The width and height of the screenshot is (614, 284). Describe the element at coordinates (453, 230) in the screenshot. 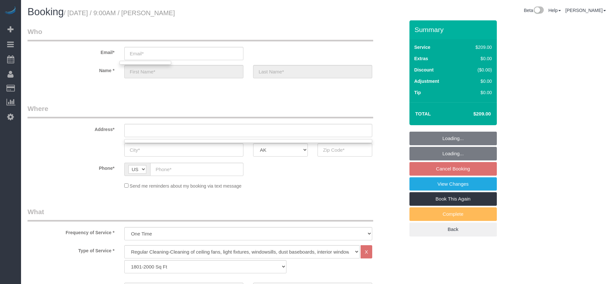

I see `a: Back` at that location.